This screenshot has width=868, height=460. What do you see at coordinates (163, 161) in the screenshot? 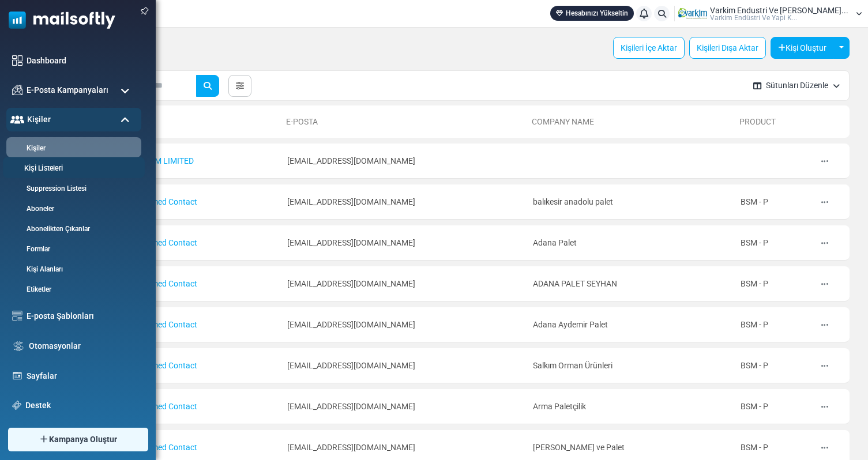
I see `a: VARKIM LIMITED` at bounding box center [163, 161].